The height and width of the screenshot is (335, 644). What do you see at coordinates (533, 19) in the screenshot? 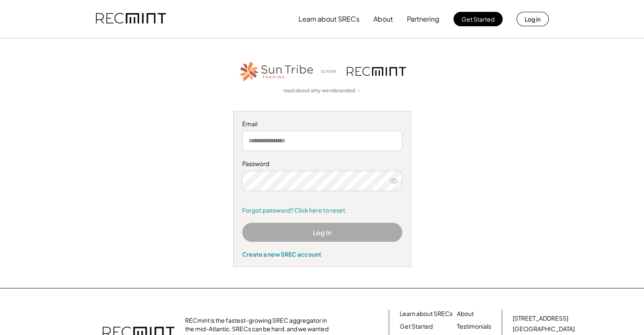
I see `button: Log in` at bounding box center [533, 19].